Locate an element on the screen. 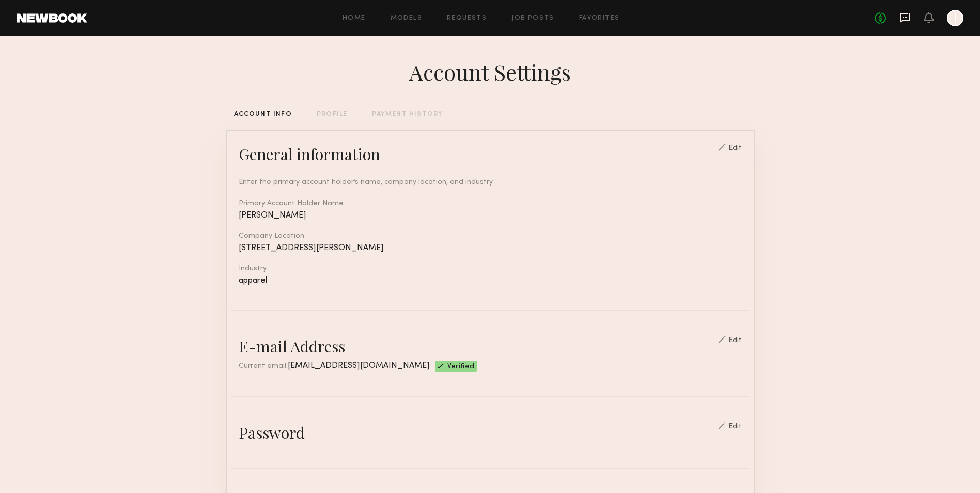 The width and height of the screenshot is (980, 493). div: PROFILE is located at coordinates (332, 115).